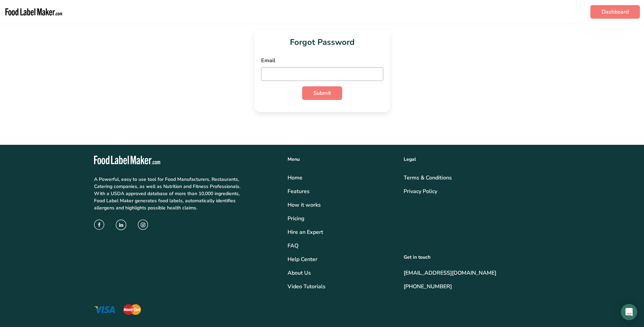 This screenshot has width=644, height=327. I want to click on span: Submit, so click(322, 93).